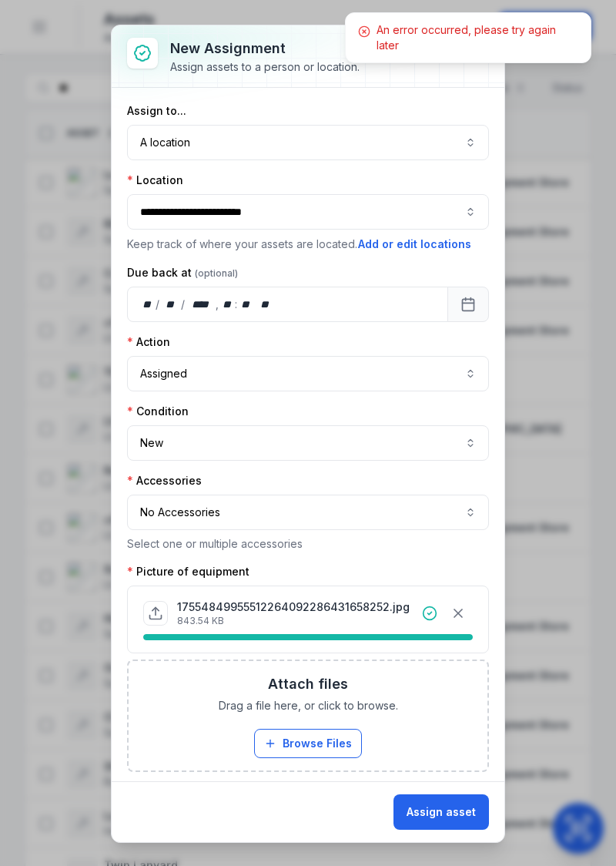 The image size is (616, 866). What do you see at coordinates (293, 607) in the screenshot?
I see `p: 17554849955512264092286431658252.jpg` at bounding box center [293, 607].